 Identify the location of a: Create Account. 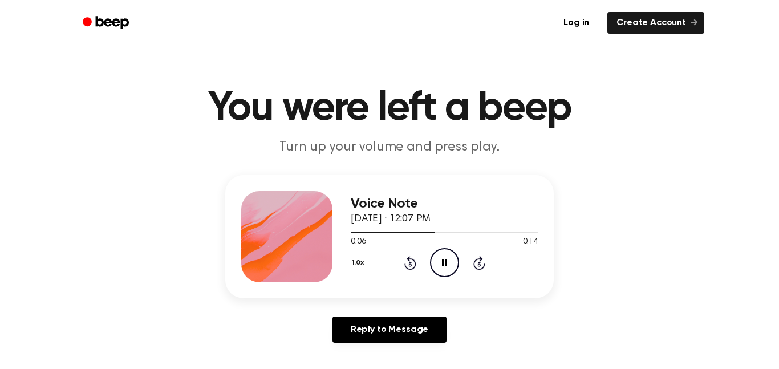
(655, 23).